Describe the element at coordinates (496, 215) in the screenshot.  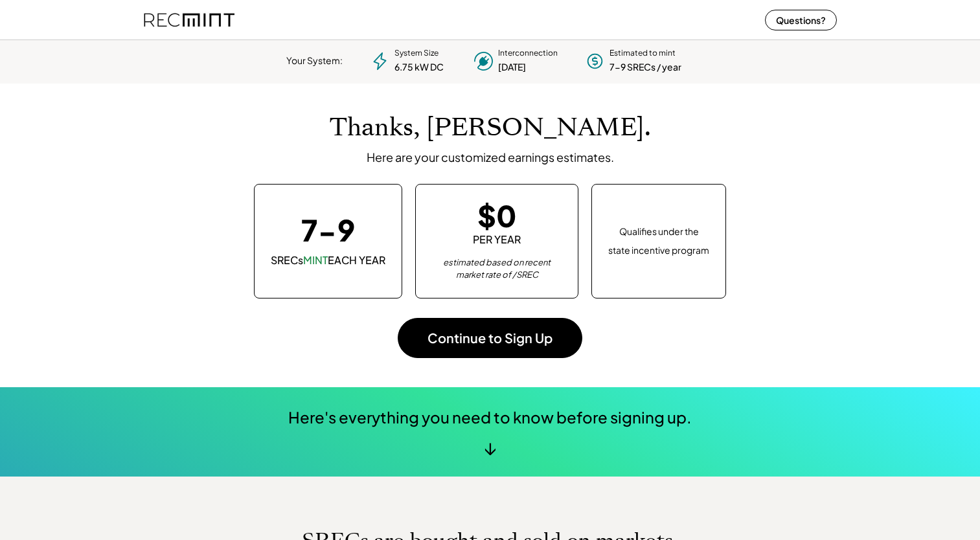
I see `div: $0` at that location.